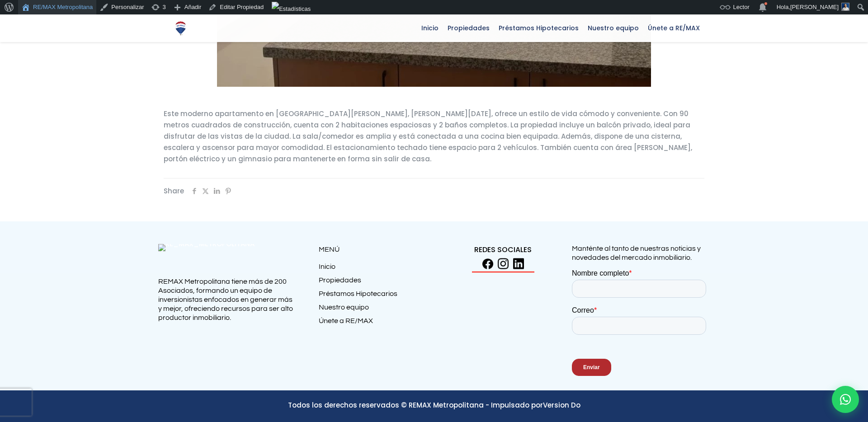  Describe the element at coordinates (217, 191) in the screenshot. I see `a: linkedin icon` at that location.